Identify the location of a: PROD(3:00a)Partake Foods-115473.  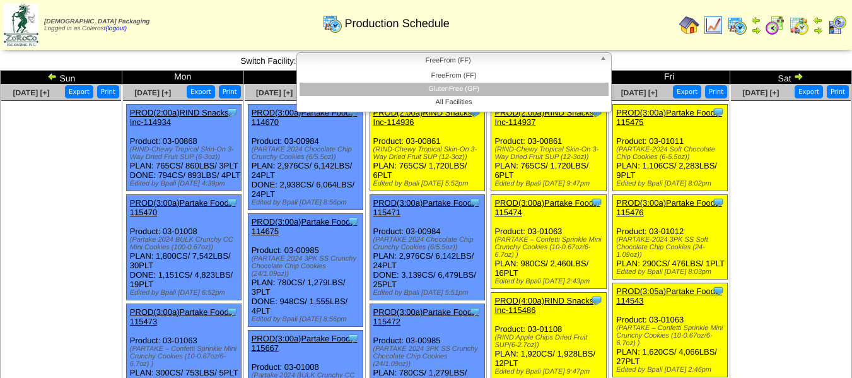
(183, 316).